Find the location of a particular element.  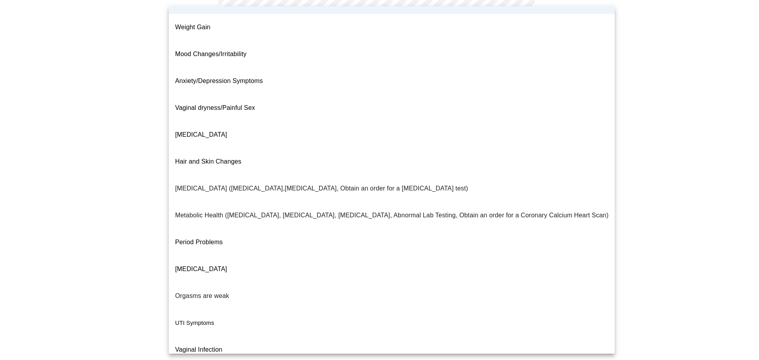

span: Period Problems is located at coordinates (199, 242).